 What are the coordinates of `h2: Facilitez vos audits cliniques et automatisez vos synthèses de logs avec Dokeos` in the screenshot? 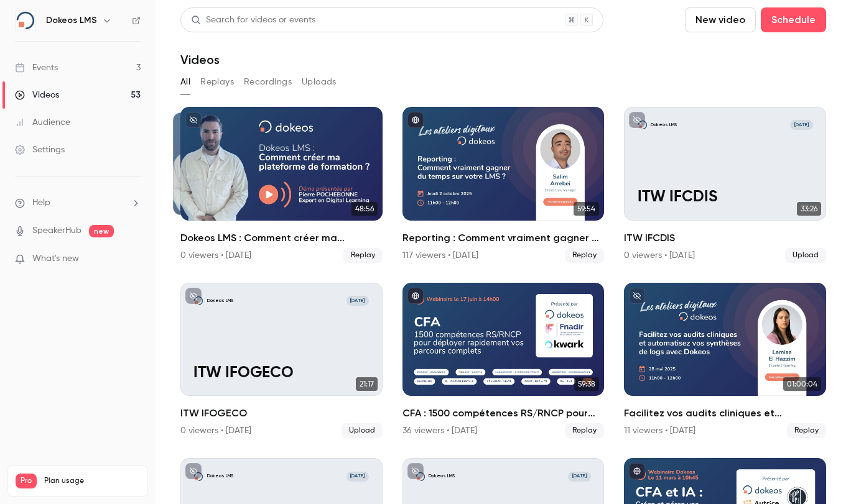 It's located at (725, 414).